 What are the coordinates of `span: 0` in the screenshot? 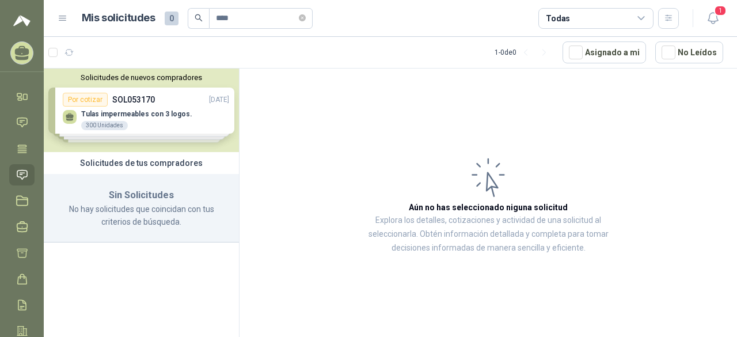 It's located at (172, 18).